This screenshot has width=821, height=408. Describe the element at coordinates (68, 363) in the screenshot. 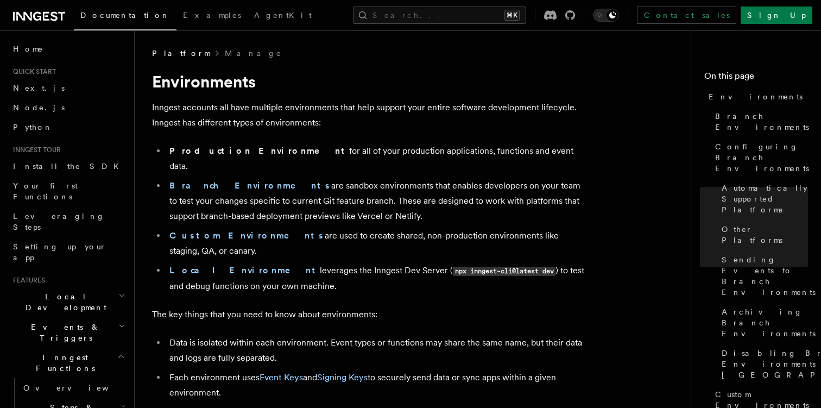

I see `button: Inngest Functions` at that location.